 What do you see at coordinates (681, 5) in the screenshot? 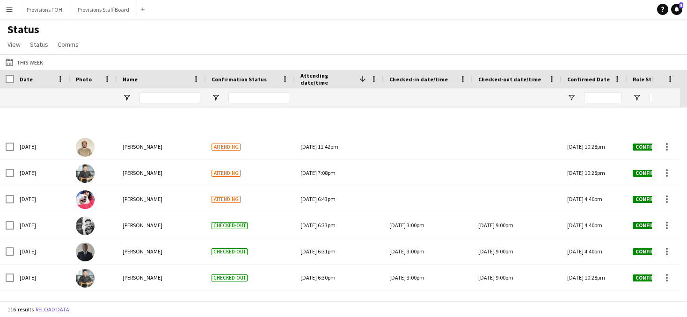
I see `span: 5` at bounding box center [681, 5].